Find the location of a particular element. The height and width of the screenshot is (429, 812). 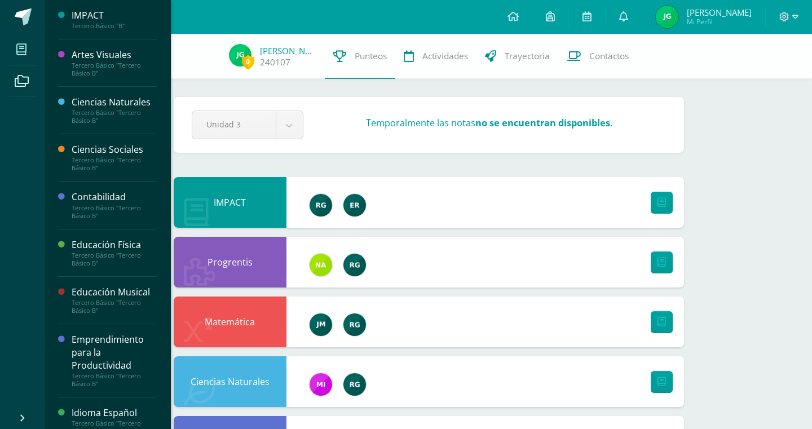

span: Unidad 3 is located at coordinates (234, 124).